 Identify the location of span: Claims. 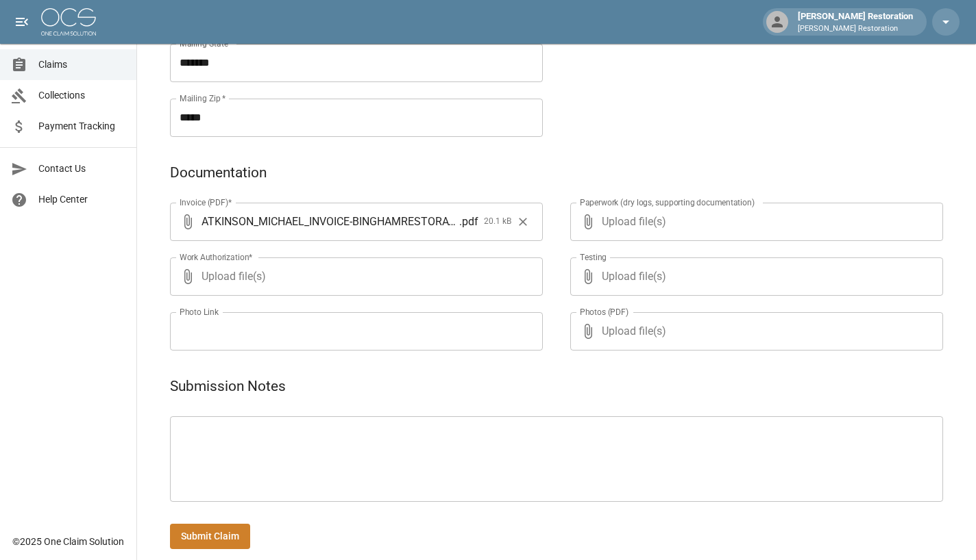
(82, 65).